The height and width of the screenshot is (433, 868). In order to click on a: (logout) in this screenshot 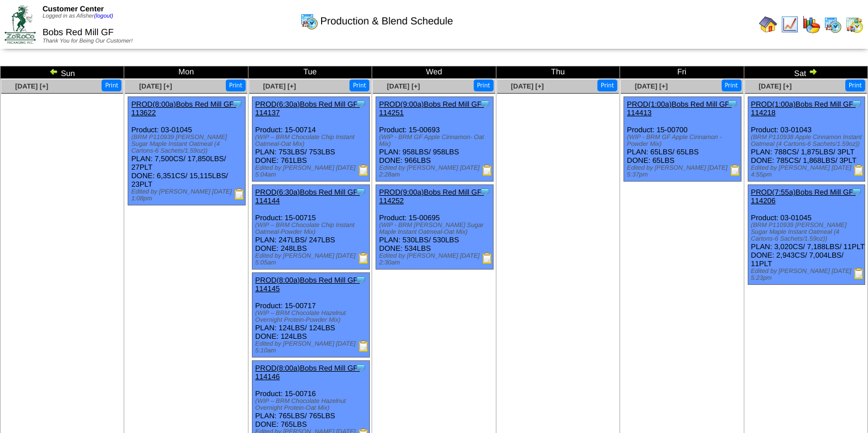, I will do `click(104, 16)`.